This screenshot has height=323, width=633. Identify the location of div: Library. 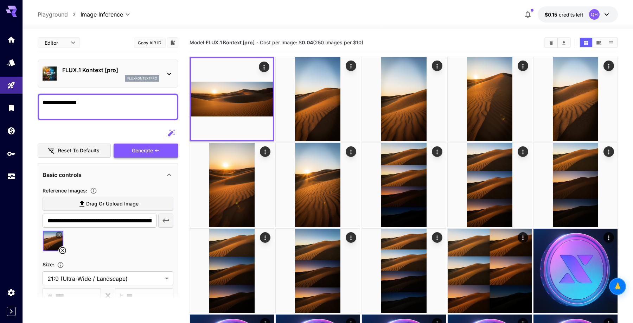
(11, 108).